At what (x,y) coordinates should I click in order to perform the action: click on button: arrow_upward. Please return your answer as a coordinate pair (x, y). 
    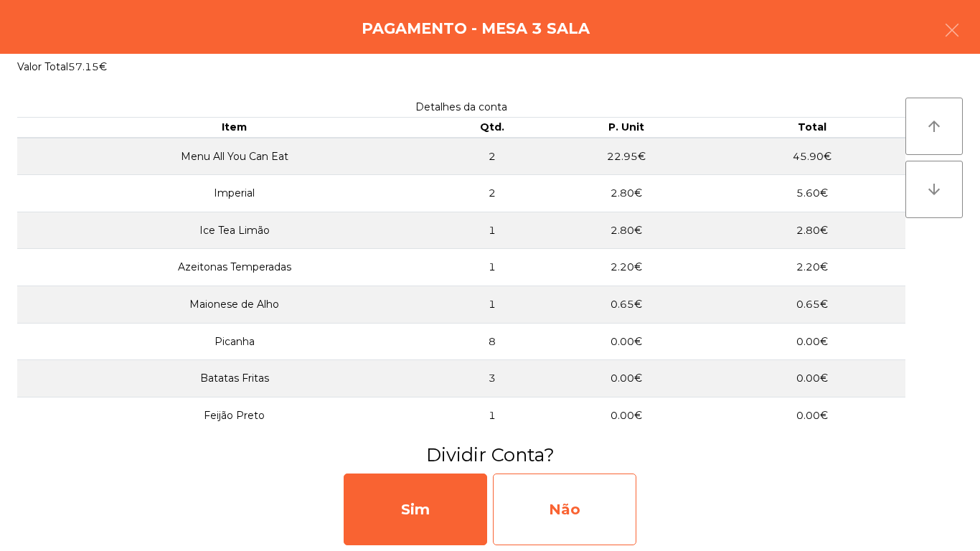
    Looking at the image, I should click on (934, 127).